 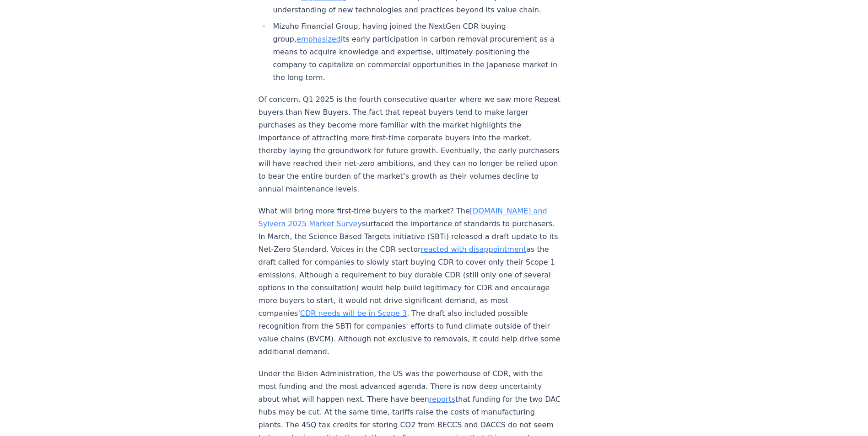 I want to click on a: CDR needs will be in Scope 3, so click(x=354, y=313).